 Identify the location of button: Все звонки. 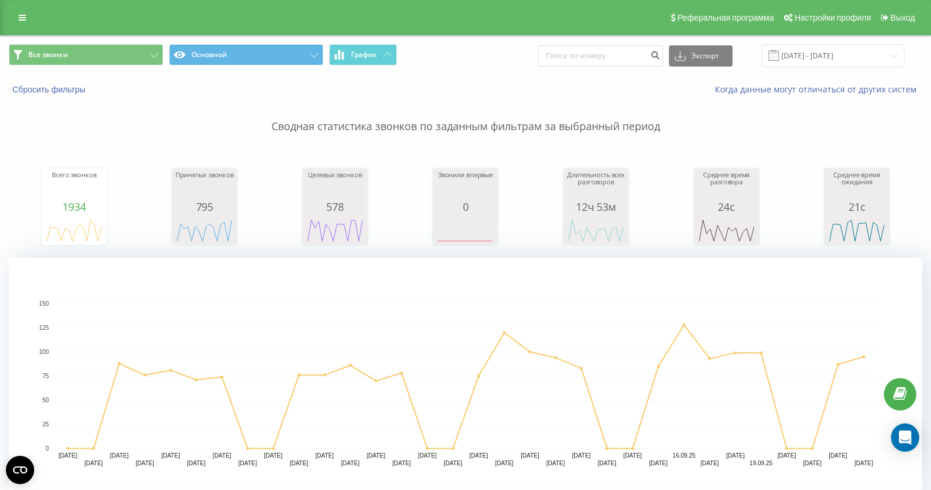
(86, 55).